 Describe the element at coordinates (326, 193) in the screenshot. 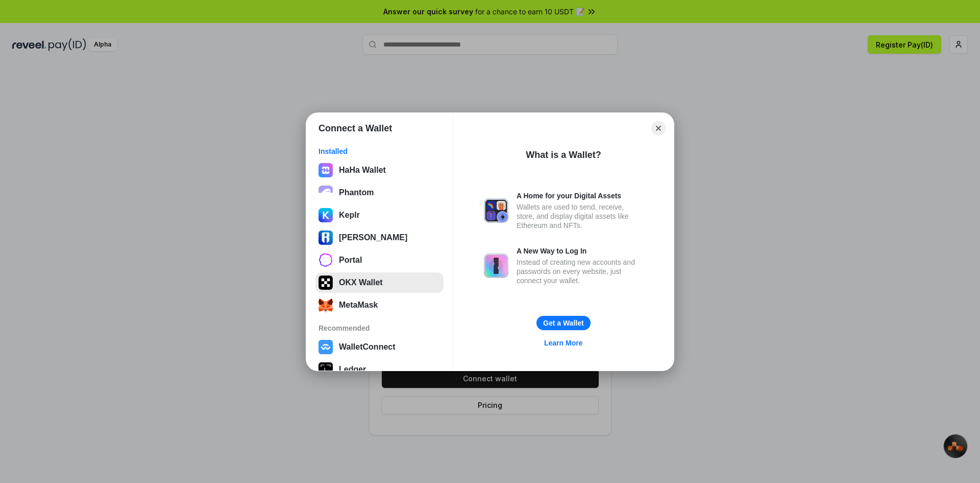

I see `img: epq2vO3P5aLWl15yRS7Q49p1fHTx2Sgh99jU3kfXv7cnPATIVQHAx5oQs66JWv3SWEjHOsb3kKgmE5WNBxBId7C8gm8wEgOvz...` at that location.